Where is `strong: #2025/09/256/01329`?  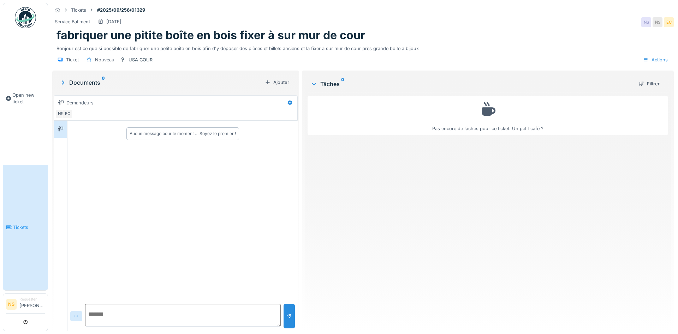 strong: #2025/09/256/01329 is located at coordinates (121, 10).